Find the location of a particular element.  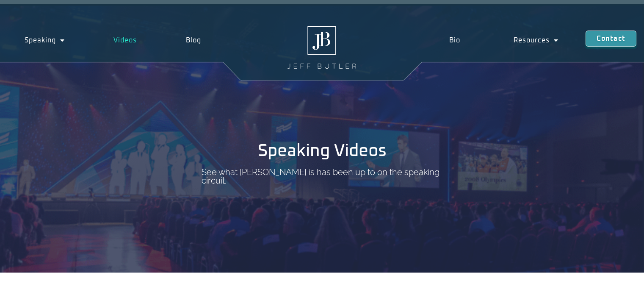

a: Contact is located at coordinates (611, 38).